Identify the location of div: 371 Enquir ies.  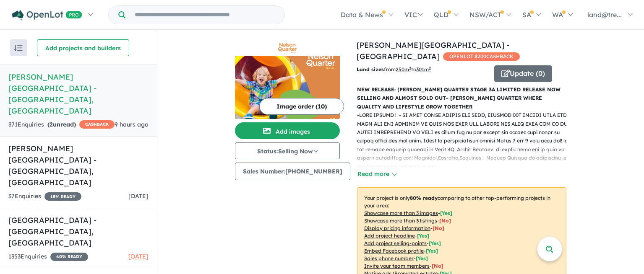
(61, 125).